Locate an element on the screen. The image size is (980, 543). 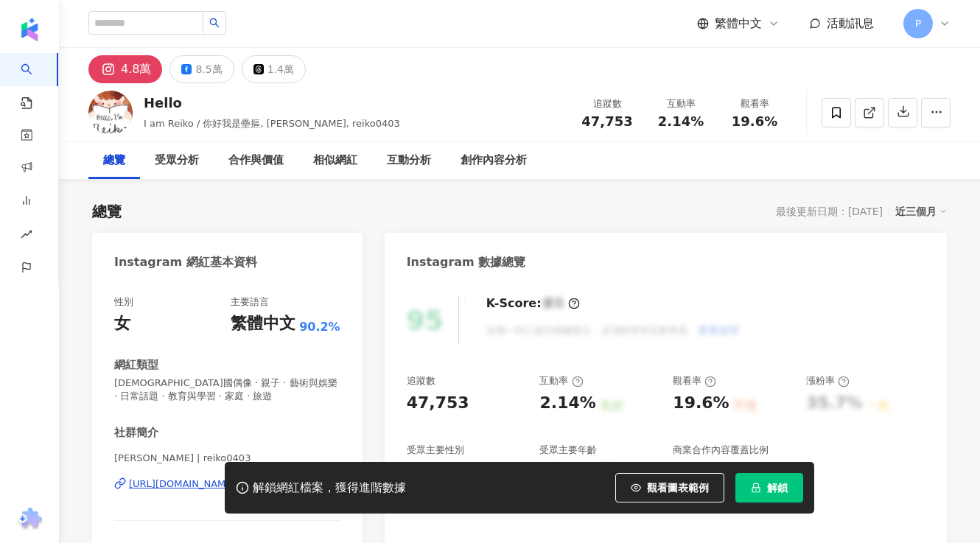
div: Hello is located at coordinates (272, 102).